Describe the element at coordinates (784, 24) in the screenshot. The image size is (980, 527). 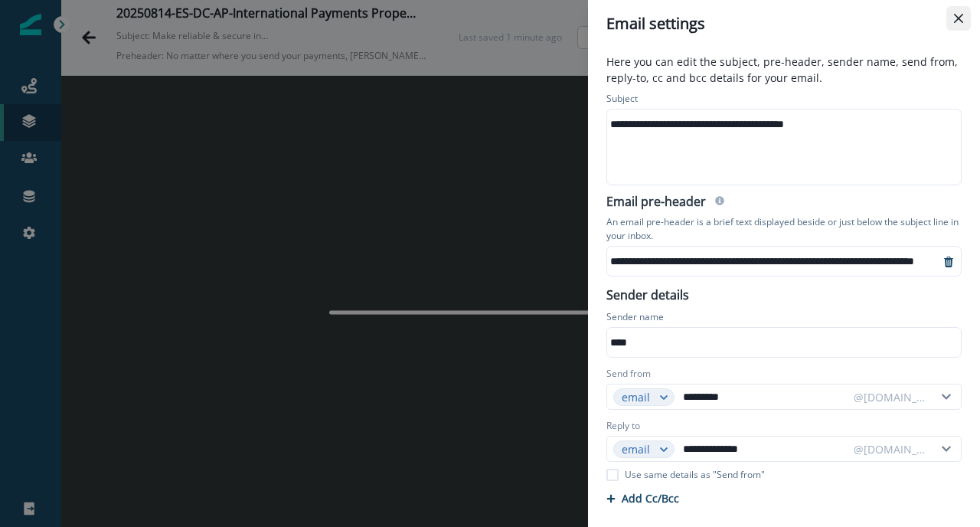
I see `div: Email settings` at that location.